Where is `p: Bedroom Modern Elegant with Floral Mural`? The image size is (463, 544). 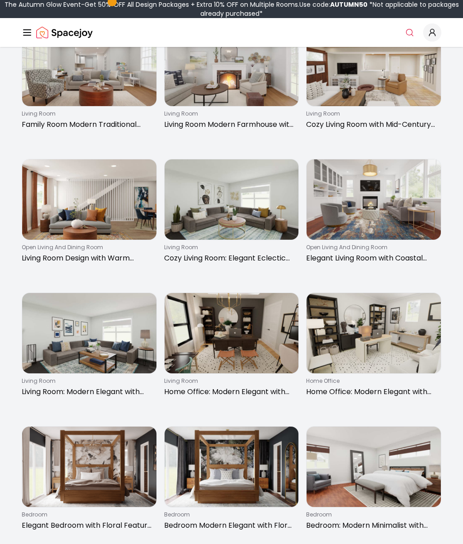 p: Bedroom Modern Elegant with Floral Mural is located at coordinates (230, 526).